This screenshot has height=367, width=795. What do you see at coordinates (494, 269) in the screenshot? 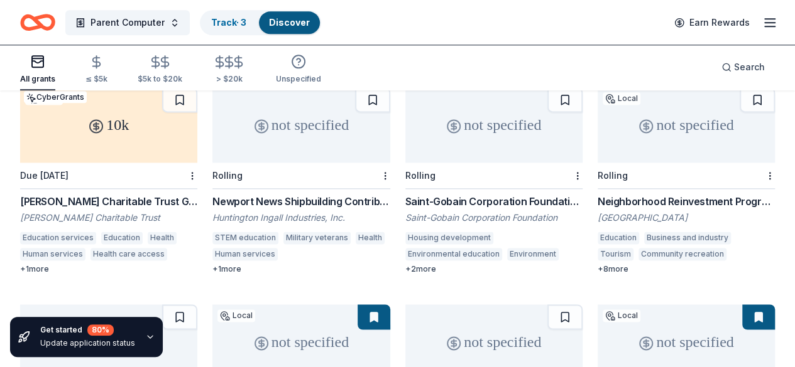
I see `div: + 2 more` at bounding box center [494, 269].